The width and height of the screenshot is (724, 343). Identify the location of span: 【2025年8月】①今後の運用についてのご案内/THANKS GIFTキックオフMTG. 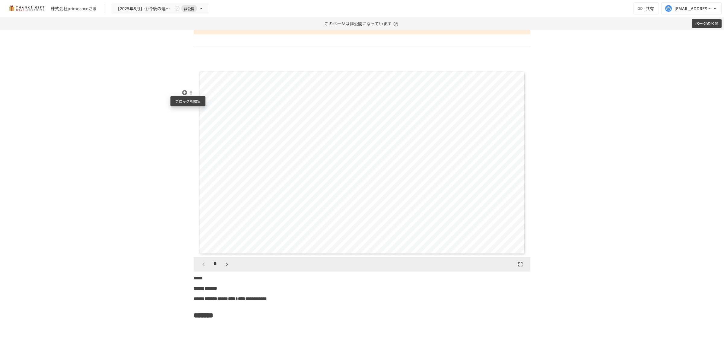
(144, 8).